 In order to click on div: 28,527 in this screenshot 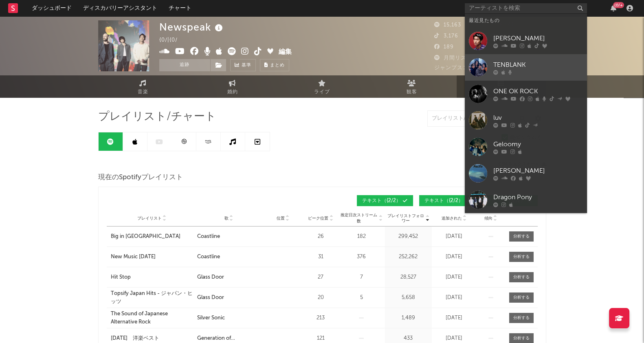, I will do `click(408, 278)`.